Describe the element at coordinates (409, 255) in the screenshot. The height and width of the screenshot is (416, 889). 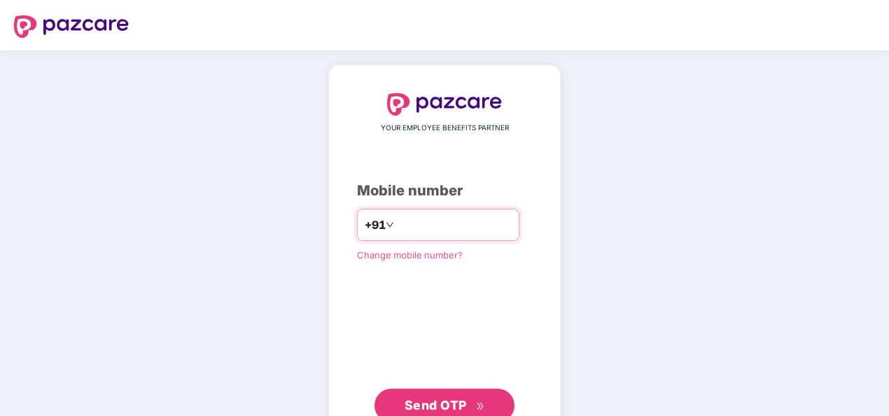
I see `a: Change mobile number?` at that location.